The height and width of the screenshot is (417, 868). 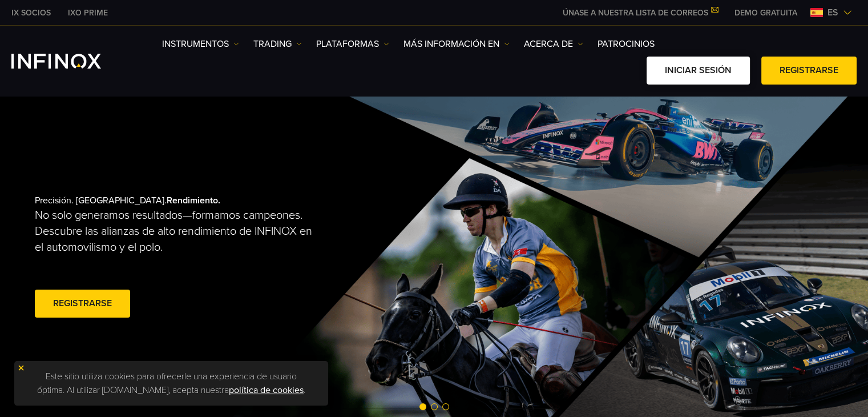 I want to click on img: yellow close icon, so click(x=21, y=368).